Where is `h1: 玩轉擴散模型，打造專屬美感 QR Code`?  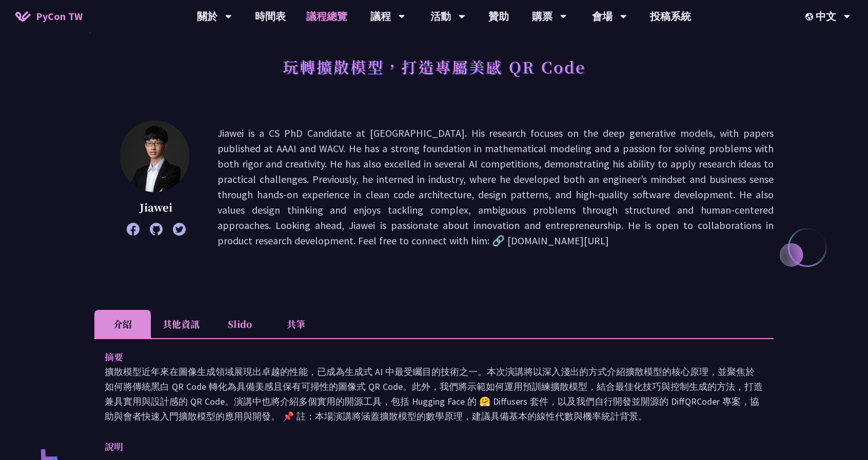 h1: 玩轉擴散模型，打造專屬美感 QR Code is located at coordinates (434, 66).